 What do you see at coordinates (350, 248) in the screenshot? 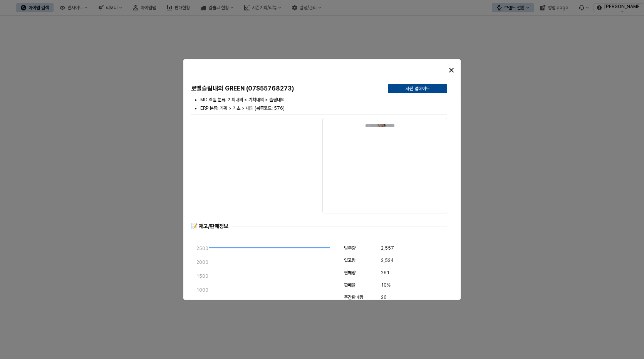
I see `span: 발주량` at bounding box center [350, 248].